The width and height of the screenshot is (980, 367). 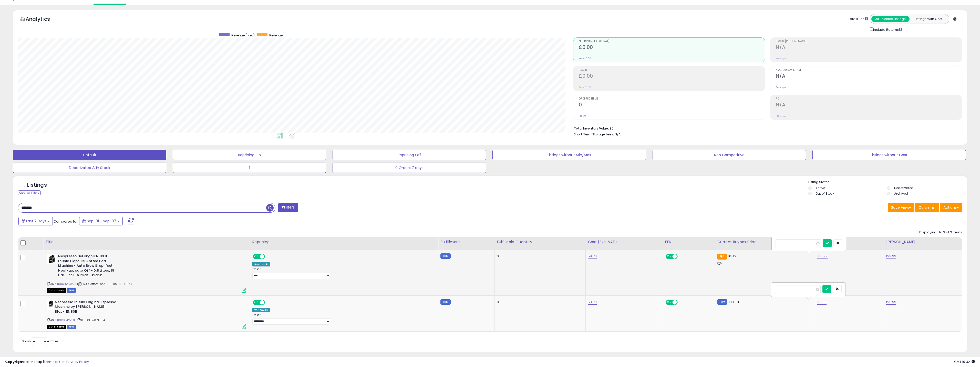 What do you see at coordinates (868, 70) in the screenshot?
I see `span: Avg. Buybox Share` at bounding box center [868, 70].